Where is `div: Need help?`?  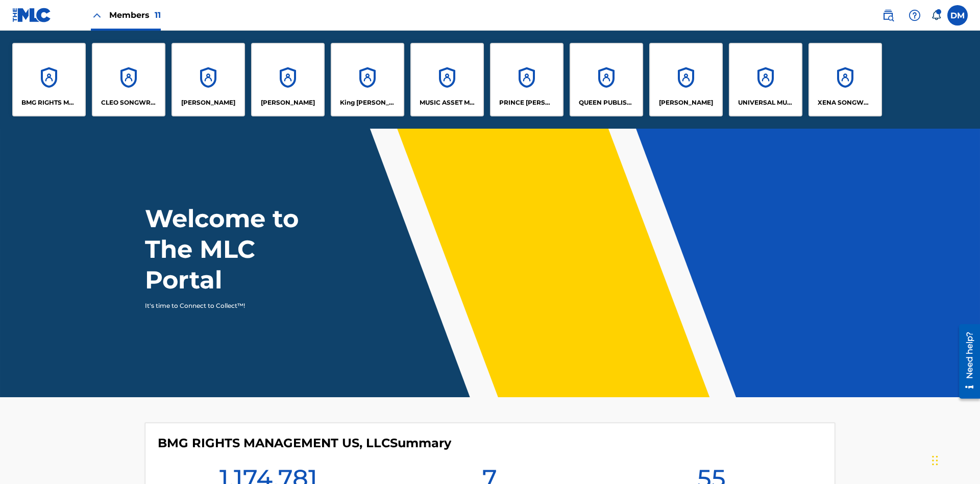
div: Need help? is located at coordinates (18, 36).